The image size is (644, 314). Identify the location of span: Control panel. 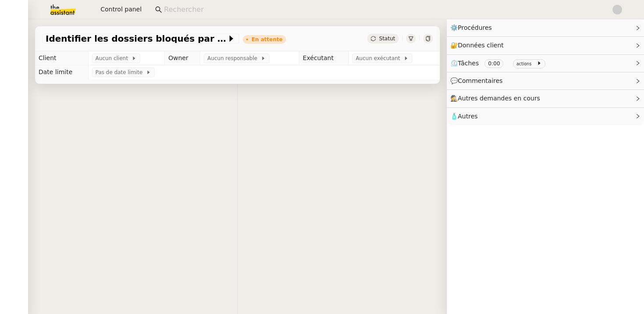
(121, 9).